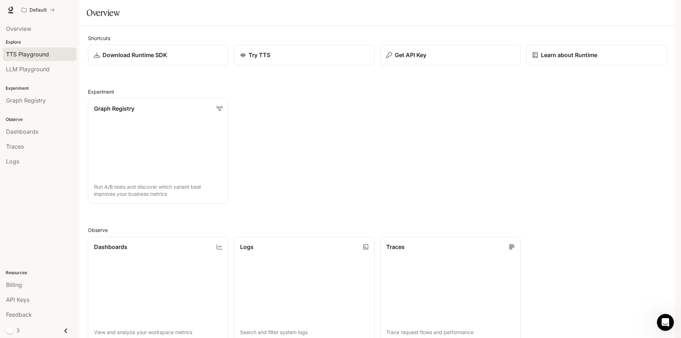 This screenshot has width=681, height=338. Describe the element at coordinates (158, 55) in the screenshot. I see `a: Download Runtime SDK` at that location.